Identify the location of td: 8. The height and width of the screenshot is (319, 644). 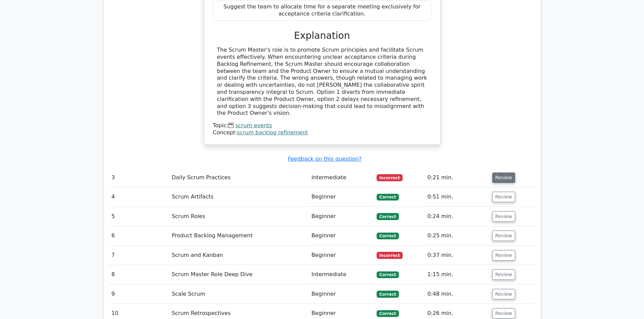
(139, 274).